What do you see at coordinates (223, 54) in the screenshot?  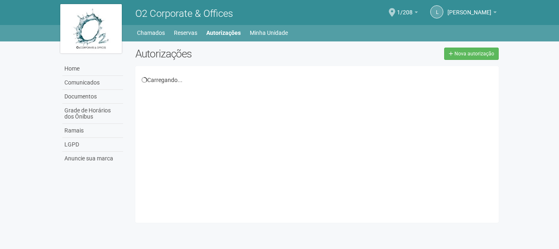 I see `h2: Autorizações` at bounding box center [223, 54].